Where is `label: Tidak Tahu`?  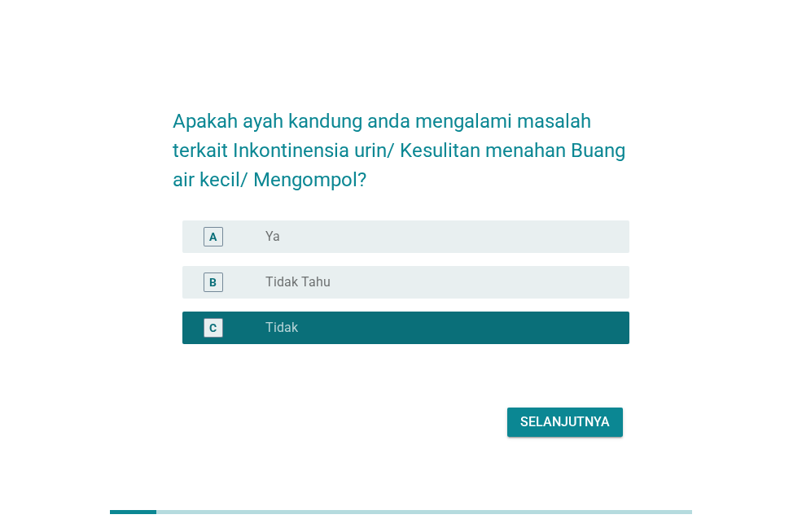 label: Tidak Tahu is located at coordinates (298, 283).